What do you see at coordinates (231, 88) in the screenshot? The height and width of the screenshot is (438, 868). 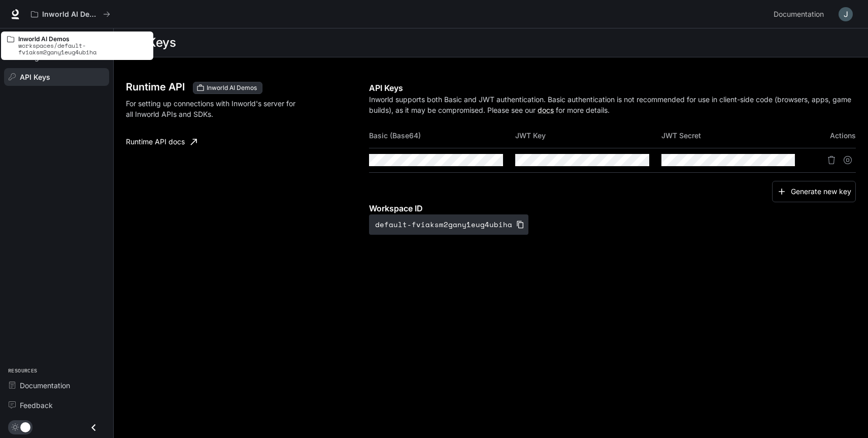 I see `span: Inworld AI Demos` at bounding box center [231, 88].